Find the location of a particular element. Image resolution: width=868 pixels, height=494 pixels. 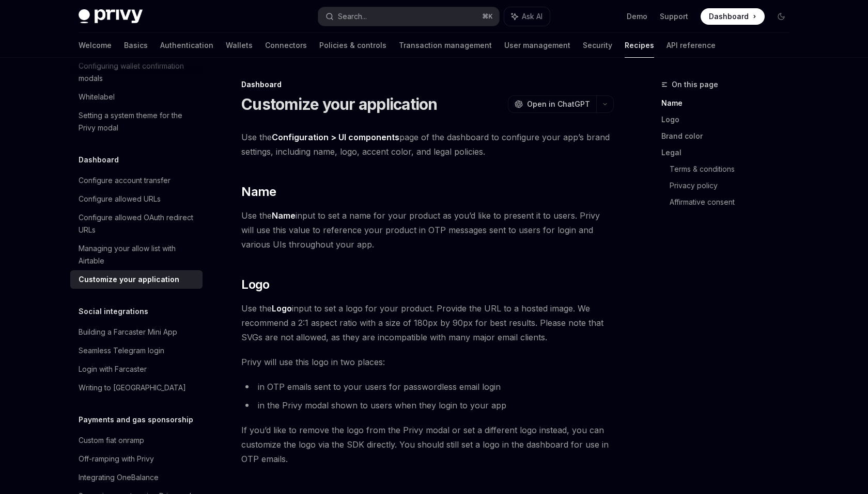

h5: Payments and gas sponsorship is located at coordinates (136, 420).